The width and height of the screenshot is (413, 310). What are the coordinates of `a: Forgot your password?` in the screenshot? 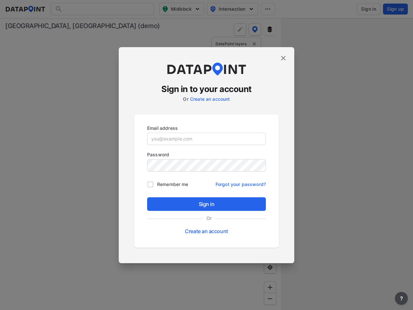 It's located at (241, 182).